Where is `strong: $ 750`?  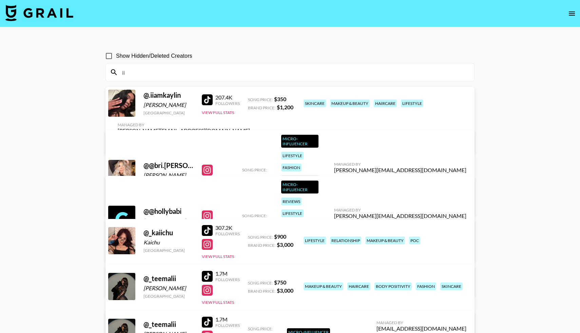 strong: $ 750 is located at coordinates (280, 282).